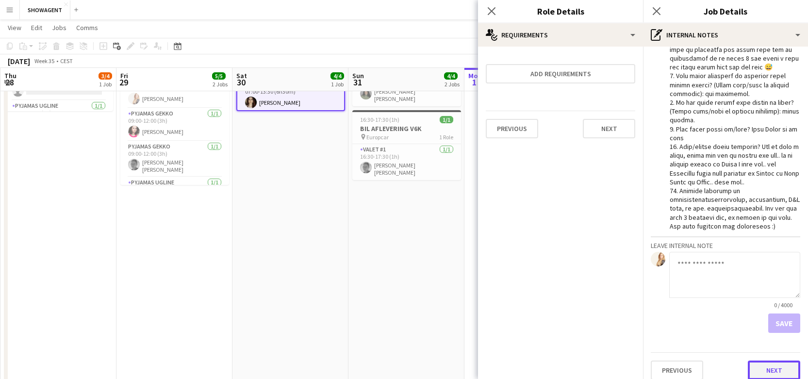  Describe the element at coordinates (87, 28) in the screenshot. I see `span: Comms` at that location.